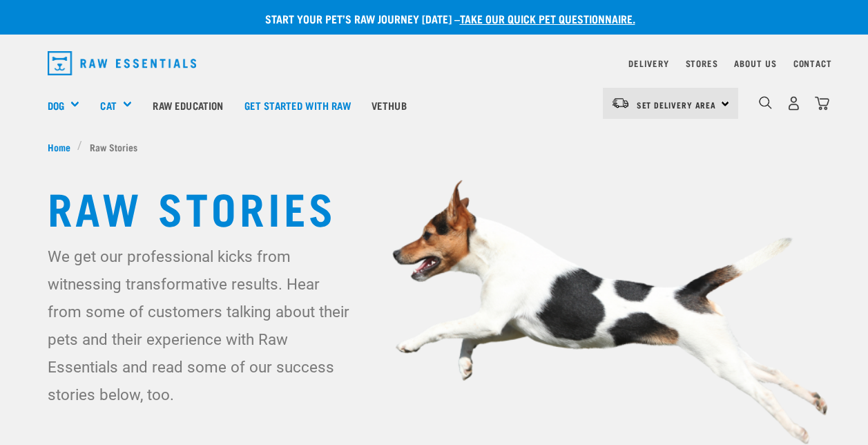 This screenshot has height=445, width=868. Describe the element at coordinates (620, 103) in the screenshot. I see `img: van-moving.png` at that location.